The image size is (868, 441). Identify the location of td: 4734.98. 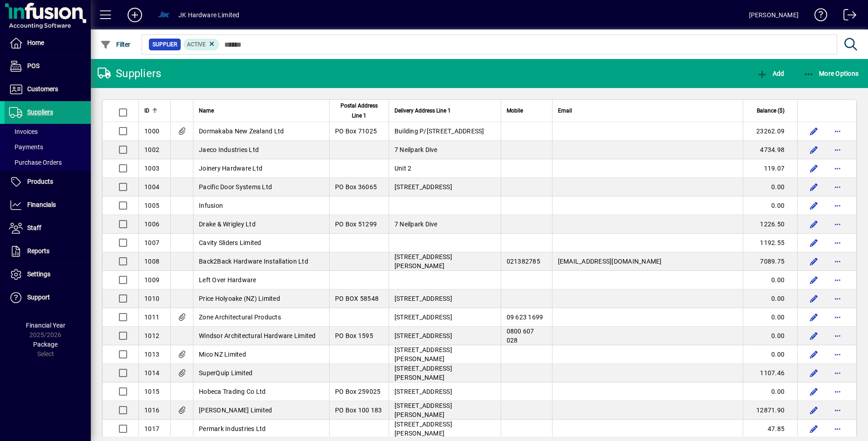
(770, 150).